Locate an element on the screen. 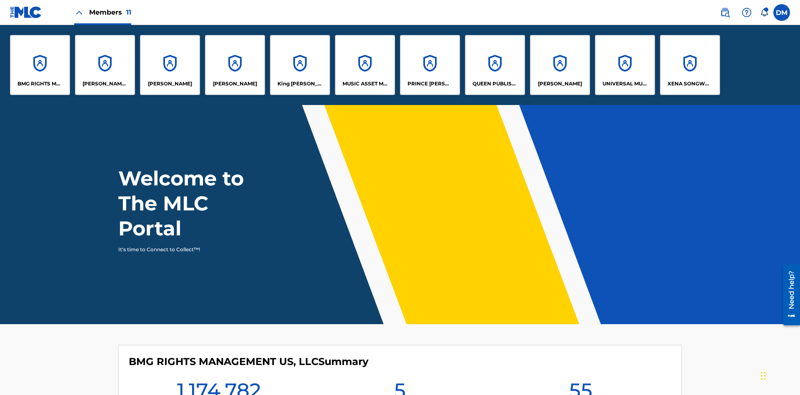 This screenshot has width=800, height=395. img: search is located at coordinates (725, 13).